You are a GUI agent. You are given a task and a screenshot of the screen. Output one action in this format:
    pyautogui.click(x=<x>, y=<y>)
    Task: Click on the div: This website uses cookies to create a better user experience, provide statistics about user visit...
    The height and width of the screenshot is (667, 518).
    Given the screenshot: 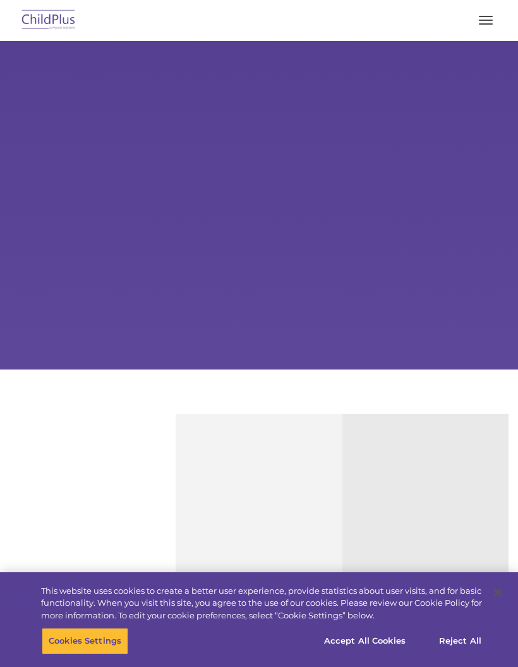 What is the action you would take?
    pyautogui.click(x=262, y=603)
    